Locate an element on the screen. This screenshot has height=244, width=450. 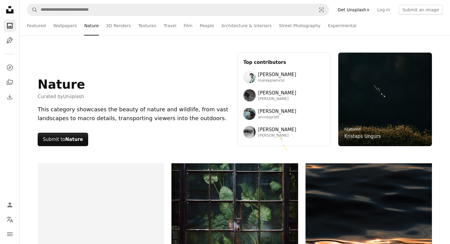
a: Lush green plants seen through a weathered glass door. is located at coordinates (234, 211).